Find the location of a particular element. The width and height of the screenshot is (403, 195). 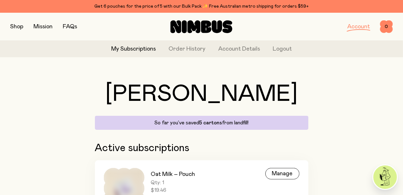

p: So far you’ve saved from landfill! is located at coordinates (202, 123).